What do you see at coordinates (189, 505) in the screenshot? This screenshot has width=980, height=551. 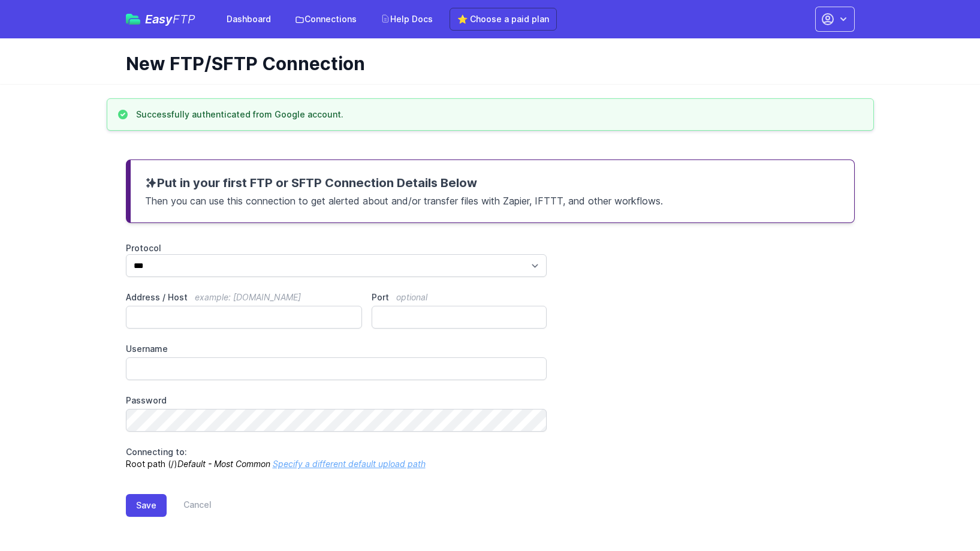 I see `a: Cancel` at bounding box center [189, 505].